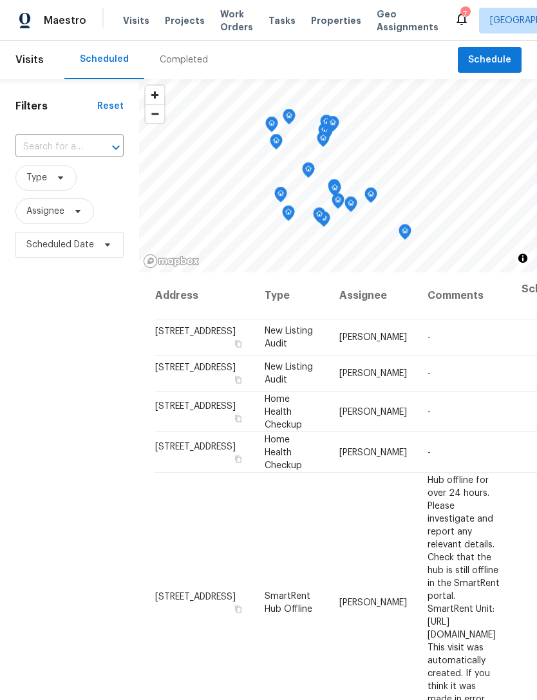 Image resolution: width=537 pixels, height=700 pixels. What do you see at coordinates (110, 106) in the screenshot?
I see `div: Reset` at bounding box center [110, 106].